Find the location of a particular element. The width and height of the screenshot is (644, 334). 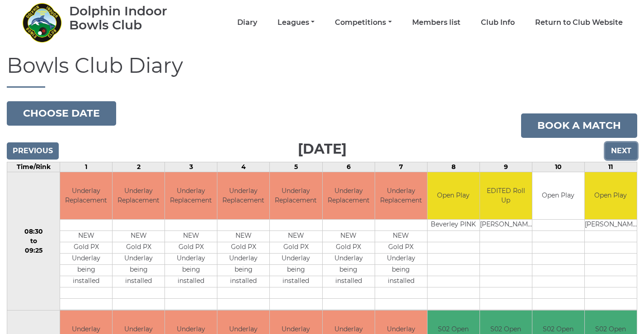

td: 6 is located at coordinates (348, 167).